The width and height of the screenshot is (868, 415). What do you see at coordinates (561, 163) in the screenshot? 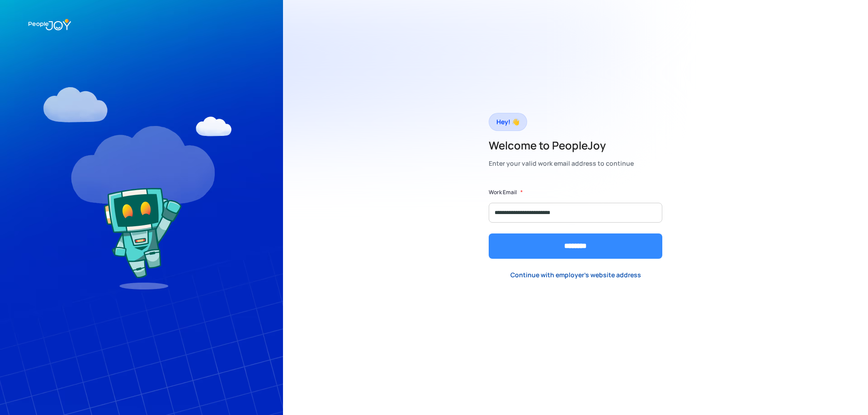
I see `div: Enter your valid work email address to continue` at bounding box center [561, 163].